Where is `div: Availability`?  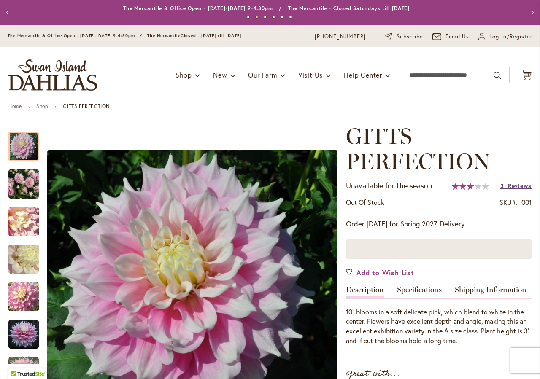 div: Availability is located at coordinates (365, 203).